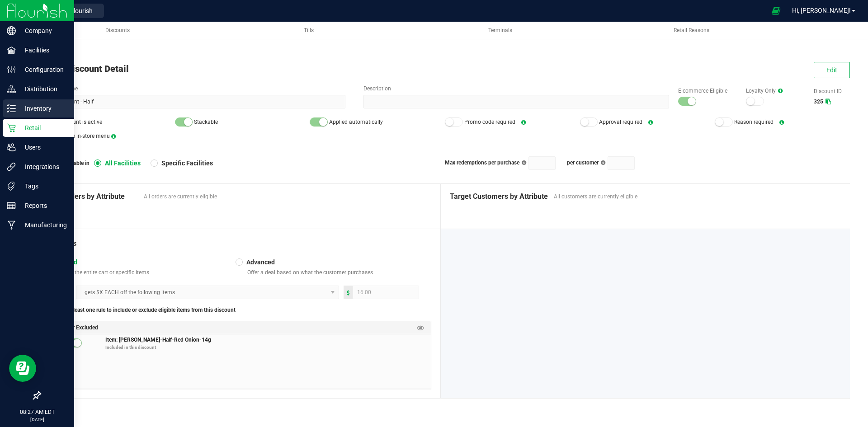 The width and height of the screenshot is (868, 427). I want to click on inline-svg: Manufacturing, so click(11, 225).